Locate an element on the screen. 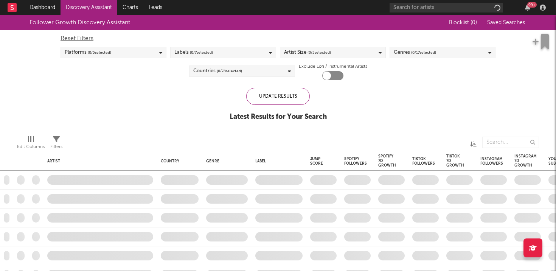  span: ( 0 ) is located at coordinates (473, 23).